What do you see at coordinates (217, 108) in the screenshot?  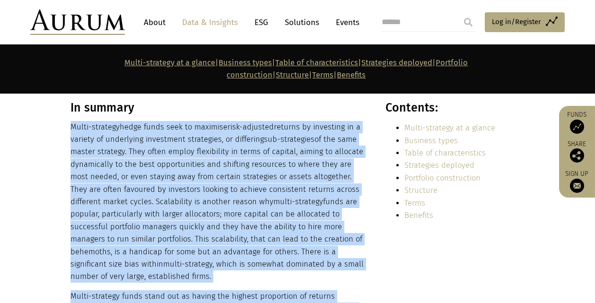 I see `h3: In summary` at bounding box center [217, 108].